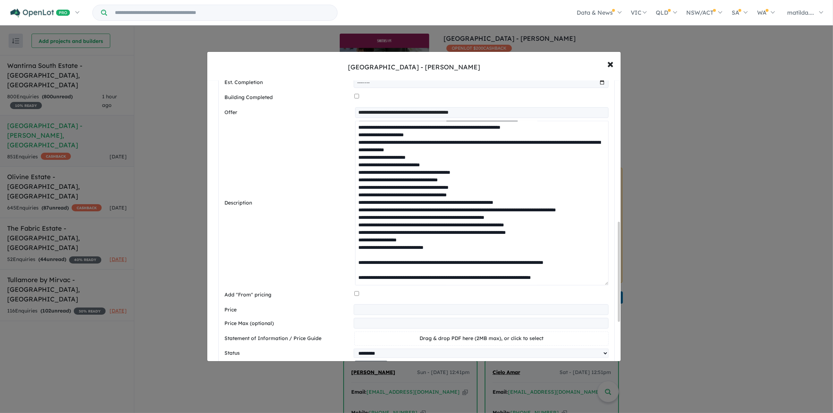 Image resolution: width=833 pixels, height=413 pixels. I want to click on label: Price, so click(287, 310).